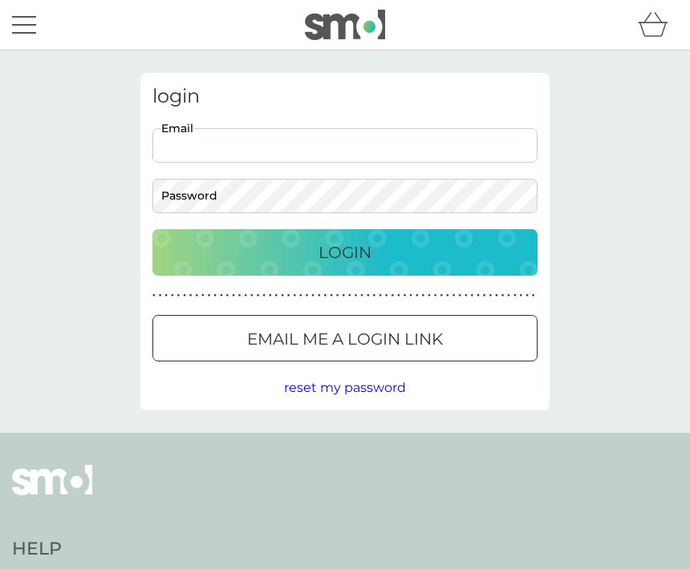  What do you see at coordinates (345, 339) in the screenshot?
I see `p: Email me a login link` at bounding box center [345, 339].